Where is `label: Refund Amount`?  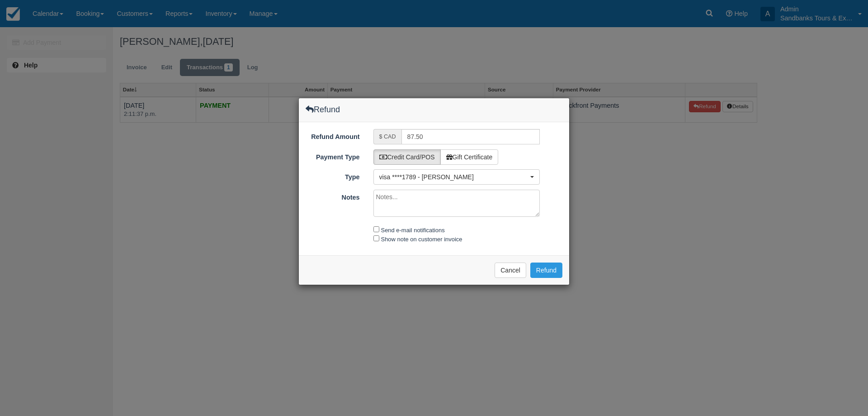
label: Refund Amount is located at coordinates (333, 135).